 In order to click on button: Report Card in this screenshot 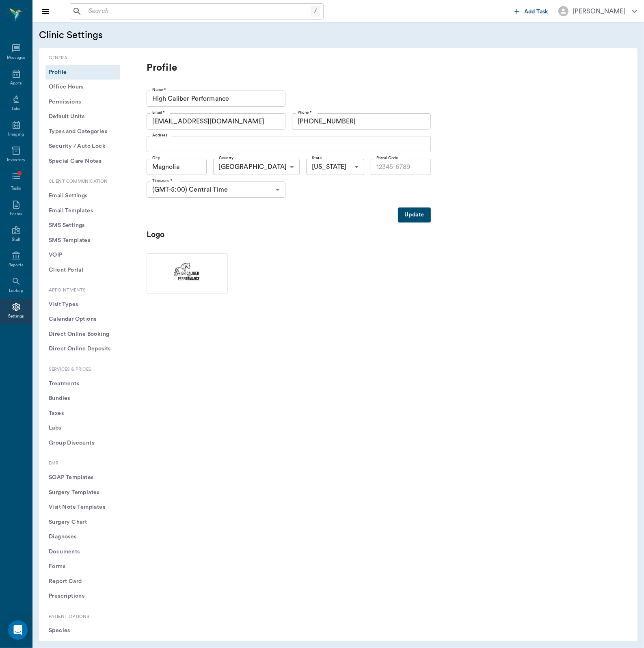, I will do `click(83, 582)`.